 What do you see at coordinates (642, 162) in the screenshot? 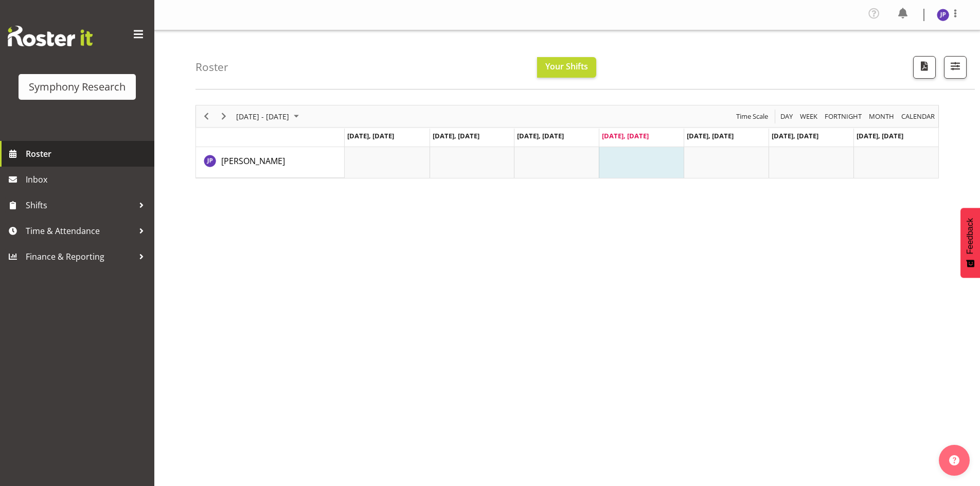
I see `table: Timeline Week of August 28, 2025` at bounding box center [642, 162].